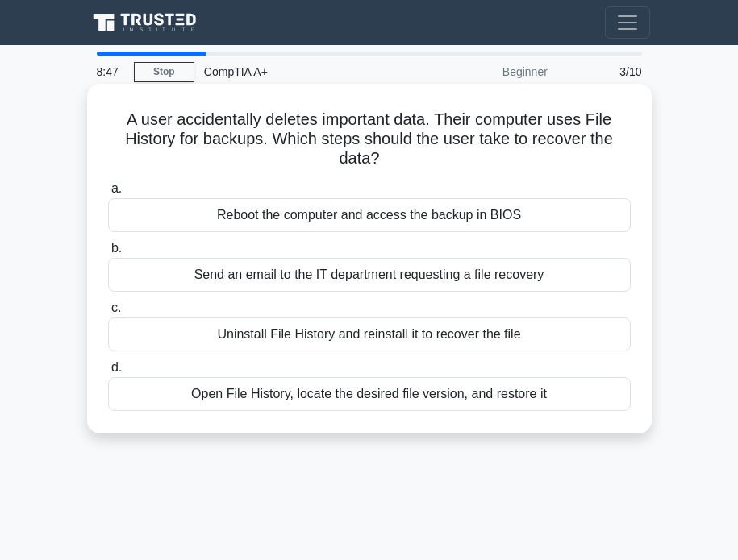 This screenshot has width=738, height=560. I want to click on a: Stop, so click(164, 72).